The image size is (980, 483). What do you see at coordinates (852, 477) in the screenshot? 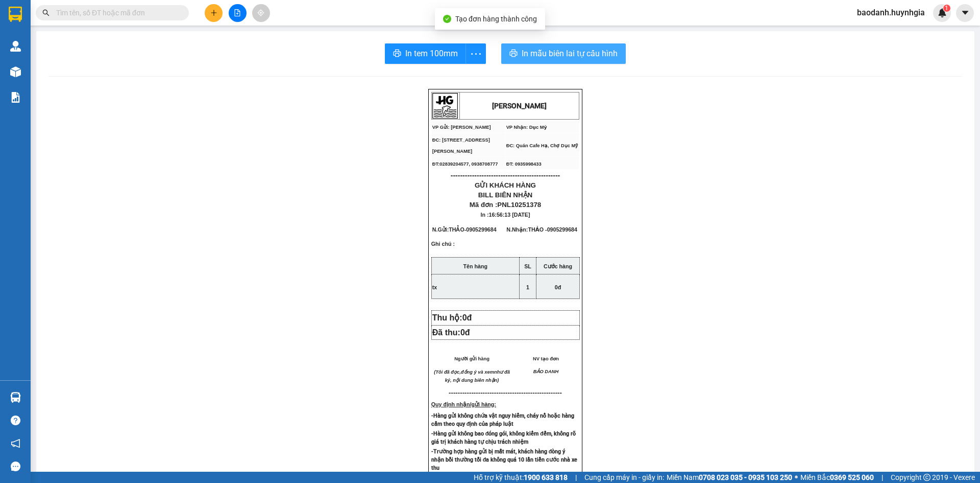
I see `strong: 0369 525 060` at bounding box center [852, 477].